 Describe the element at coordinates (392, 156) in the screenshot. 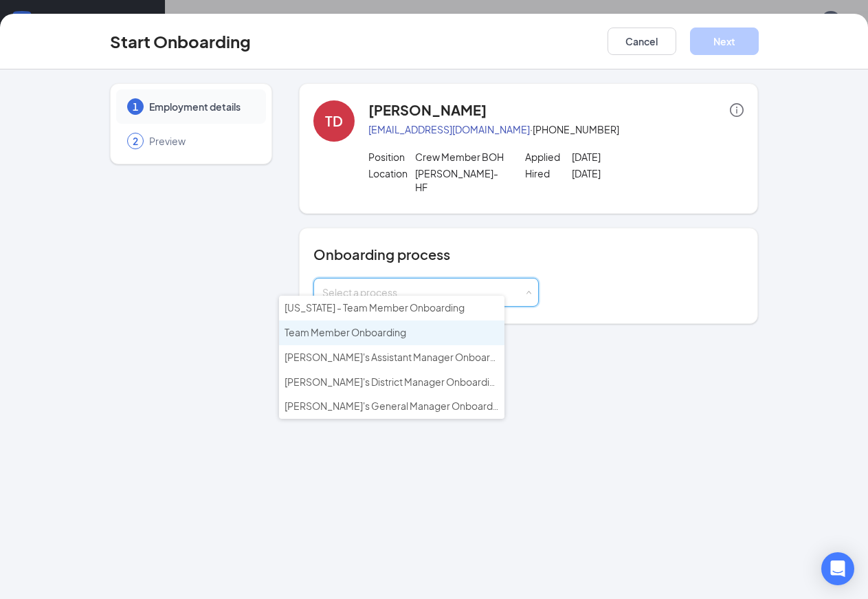

I see `p: Position` at that location.